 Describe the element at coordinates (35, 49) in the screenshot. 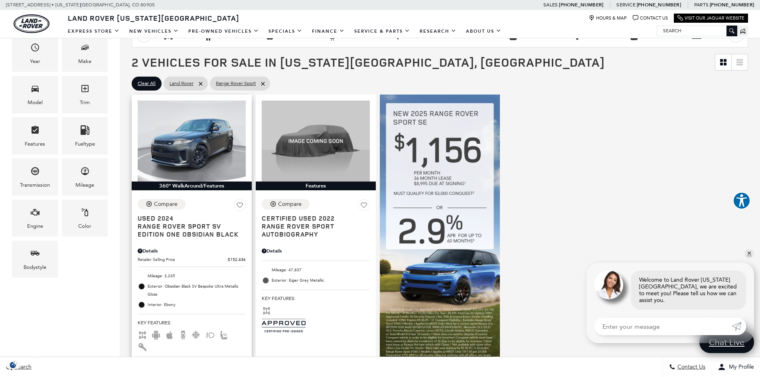

I see `span: Year` at that location.